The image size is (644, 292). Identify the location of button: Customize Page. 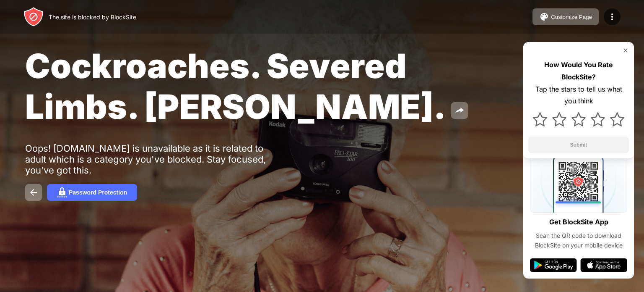
(566, 17).